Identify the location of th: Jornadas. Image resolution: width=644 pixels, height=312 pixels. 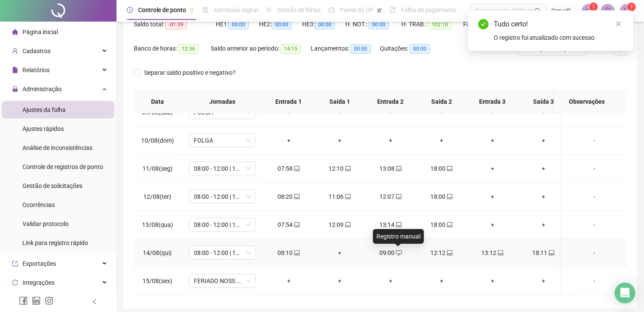
(222, 102).